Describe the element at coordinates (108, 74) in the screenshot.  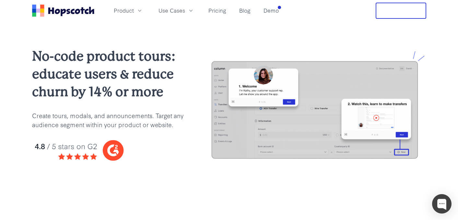
I see `h2: No-code product tours: educate users & reduce churn by 14% or more` at that location.